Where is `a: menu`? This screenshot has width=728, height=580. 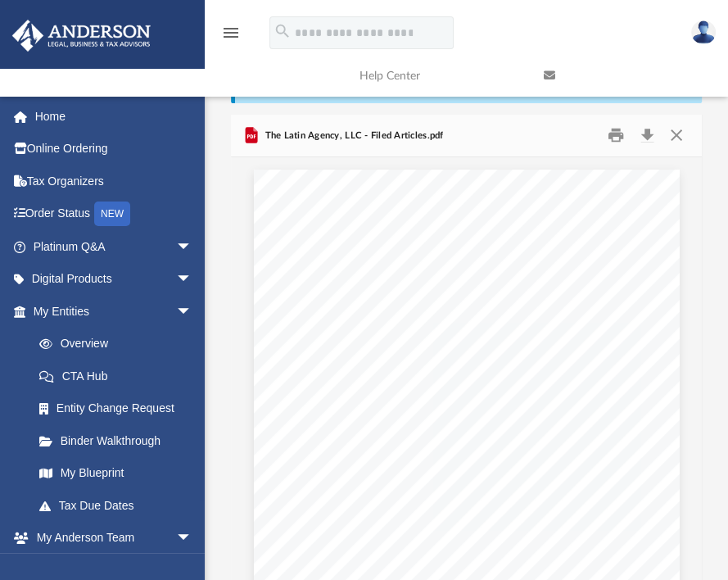 a: menu is located at coordinates (231, 37).